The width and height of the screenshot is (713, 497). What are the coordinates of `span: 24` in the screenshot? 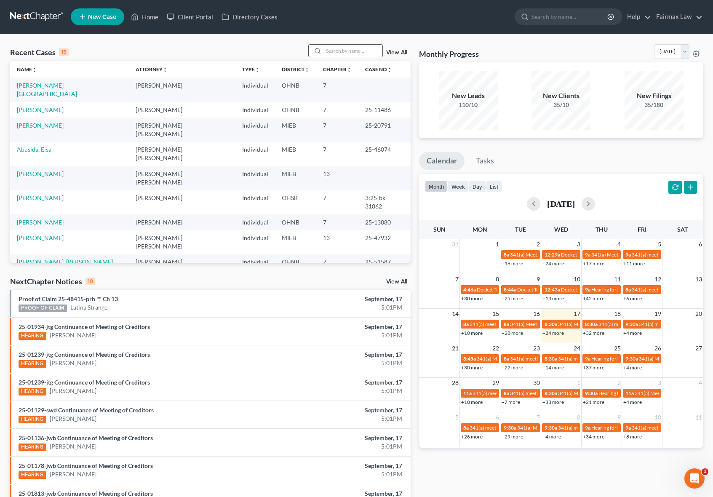 It's located at (577, 348).